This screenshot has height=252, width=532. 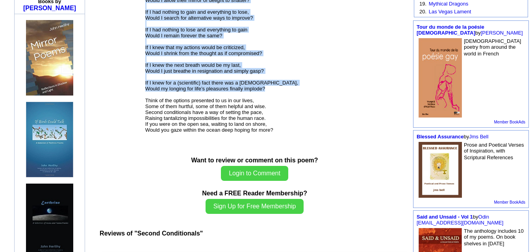 What do you see at coordinates (444, 217) in the screenshot?
I see `a: Said and Unsaid - Vol 1` at bounding box center [444, 217].